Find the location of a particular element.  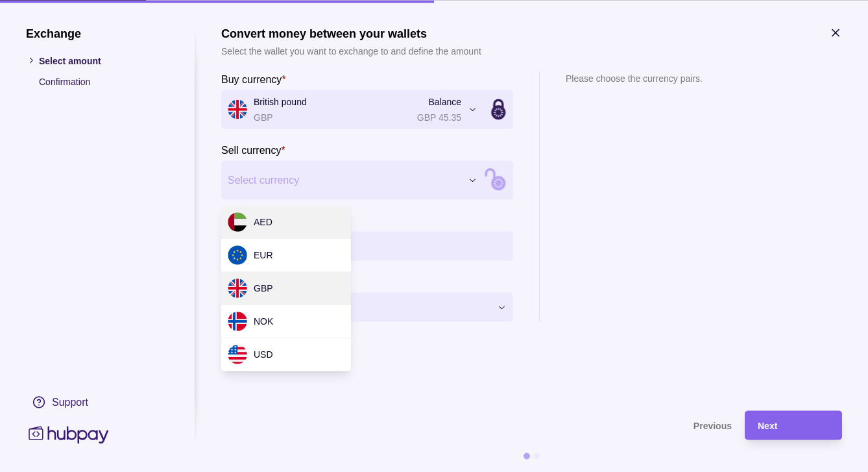

img: us is located at coordinates (237, 354).